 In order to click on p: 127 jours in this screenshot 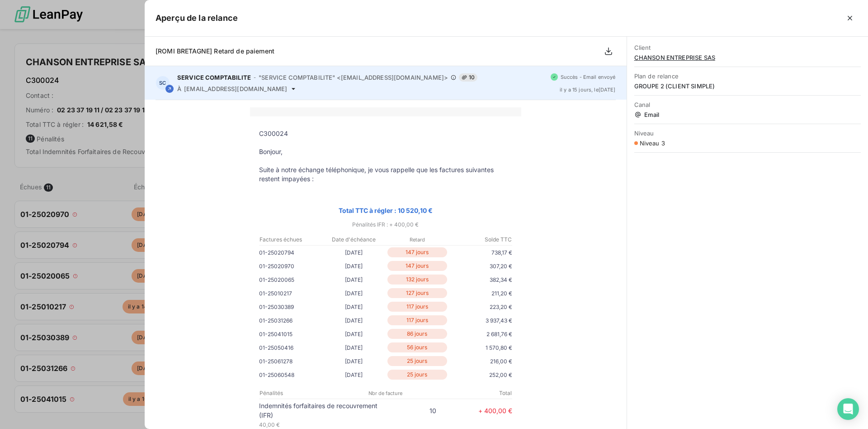, I will do `click(418, 293)`.